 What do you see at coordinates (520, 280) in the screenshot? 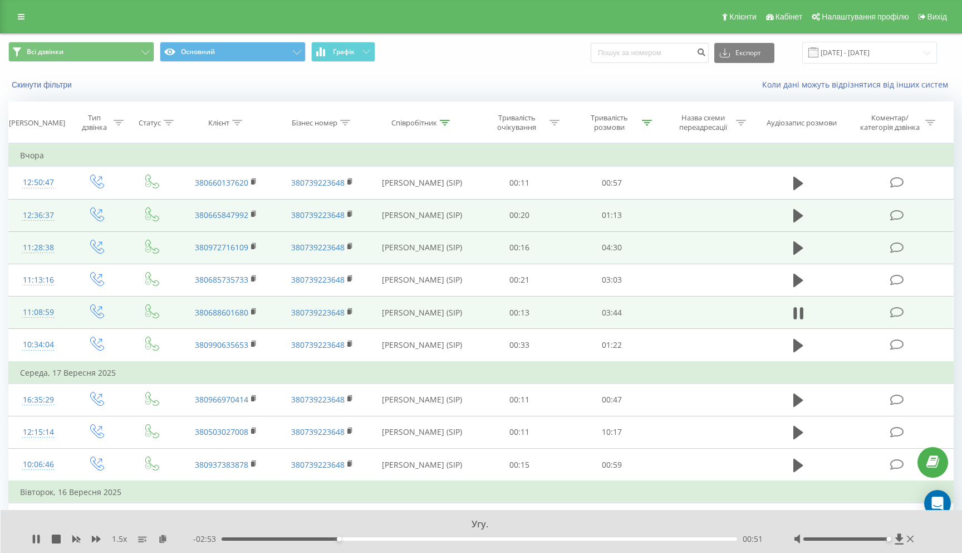
I see `td: 00:21` at bounding box center [520, 280].